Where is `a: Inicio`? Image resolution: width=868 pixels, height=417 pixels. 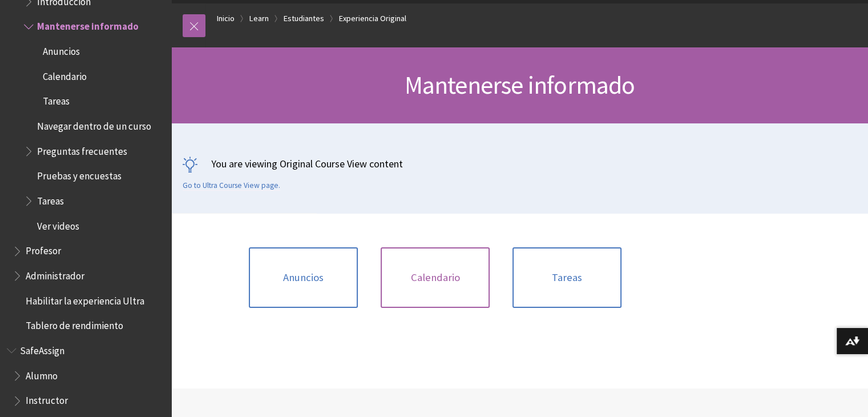
a: Inicio is located at coordinates (225, 19).